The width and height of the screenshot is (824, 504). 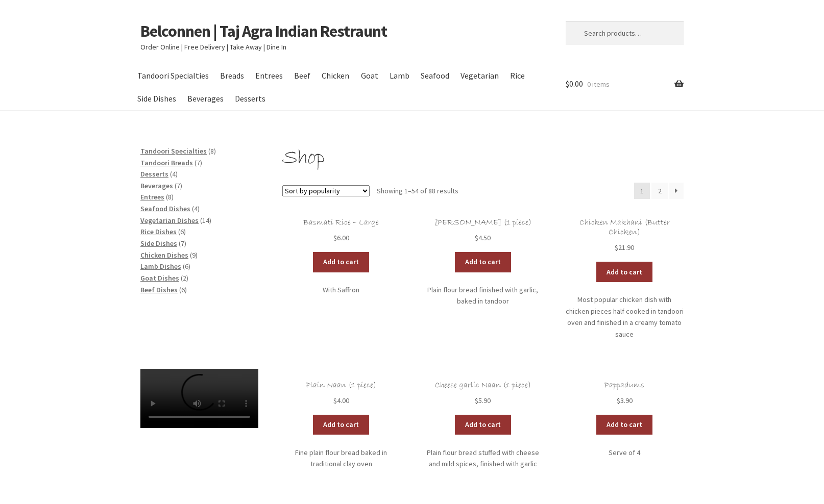 I want to click on span: Vegetarian Dishes, so click(x=170, y=221).